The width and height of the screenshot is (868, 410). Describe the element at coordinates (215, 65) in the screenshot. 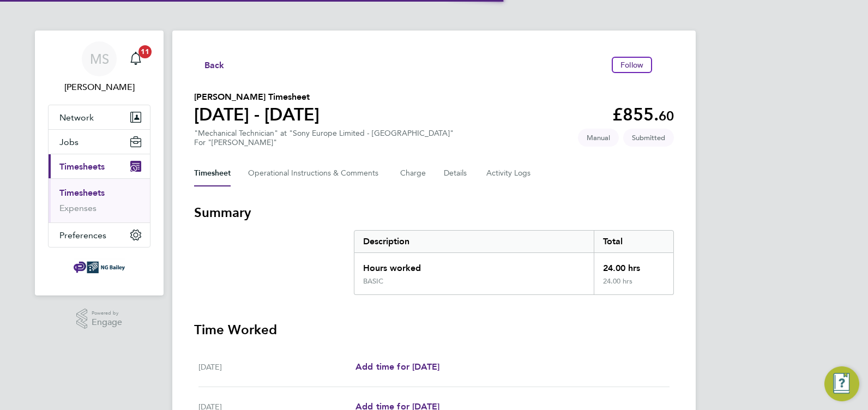

I see `span: Back` at that location.